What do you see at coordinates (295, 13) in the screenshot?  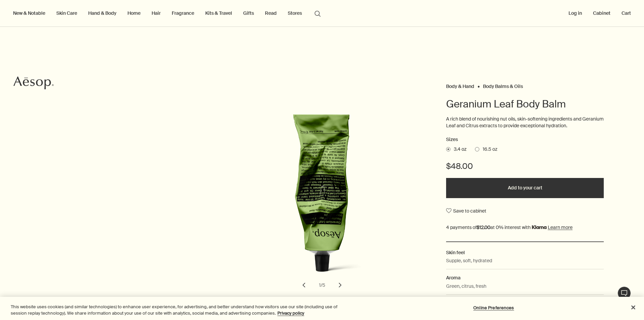 I see `button: Stores` at bounding box center [295, 13].